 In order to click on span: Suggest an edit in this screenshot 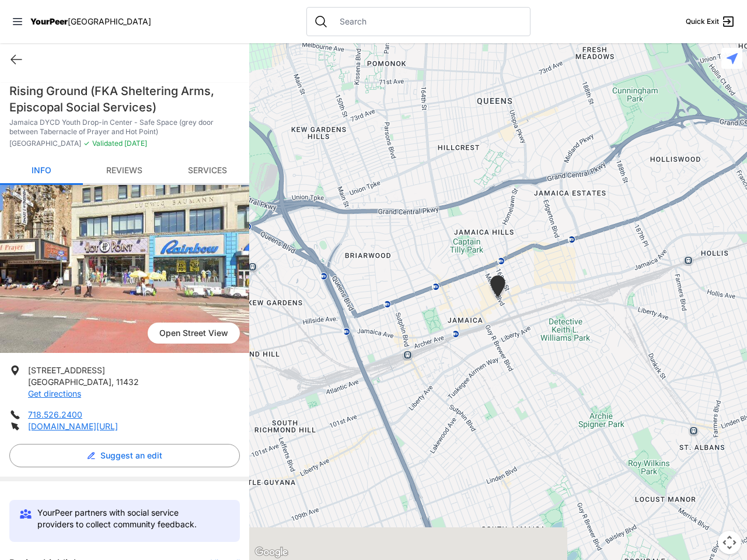, I will do `click(131, 456)`.